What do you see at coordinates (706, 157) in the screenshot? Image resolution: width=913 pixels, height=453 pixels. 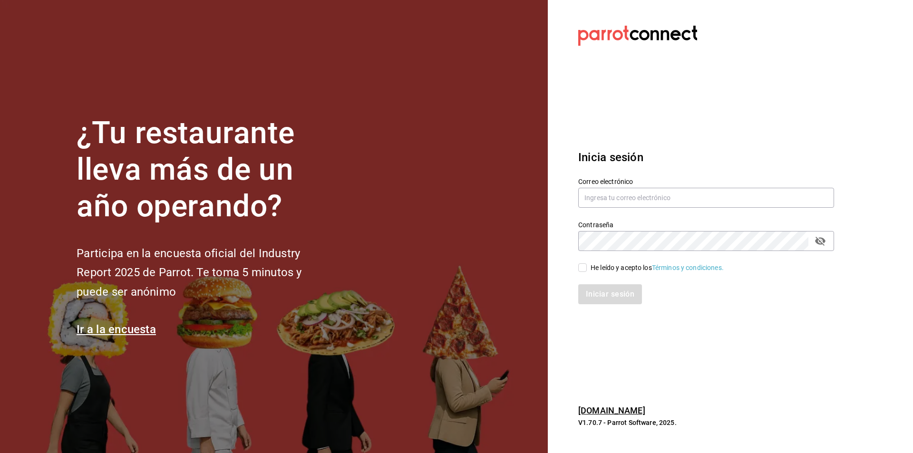 I see `h3: Inicia sesión` at bounding box center [706, 157].